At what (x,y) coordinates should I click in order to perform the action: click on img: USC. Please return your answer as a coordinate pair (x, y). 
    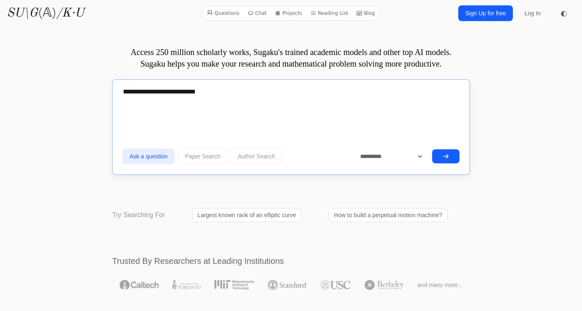
    Looking at the image, I should click on (335, 285).